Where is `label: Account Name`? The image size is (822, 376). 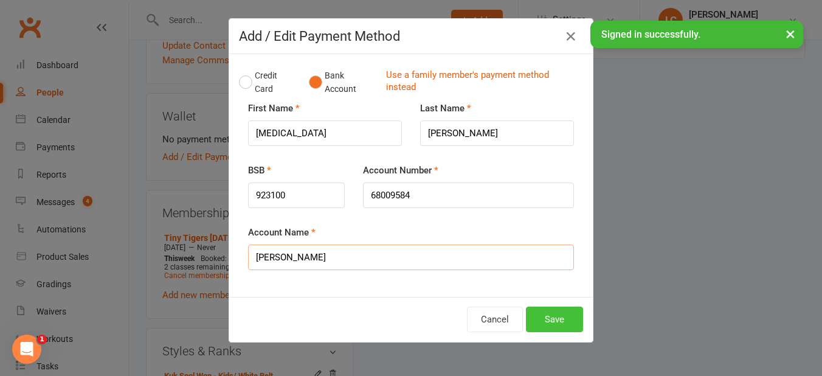
label: Account Name is located at coordinates (282, 232).